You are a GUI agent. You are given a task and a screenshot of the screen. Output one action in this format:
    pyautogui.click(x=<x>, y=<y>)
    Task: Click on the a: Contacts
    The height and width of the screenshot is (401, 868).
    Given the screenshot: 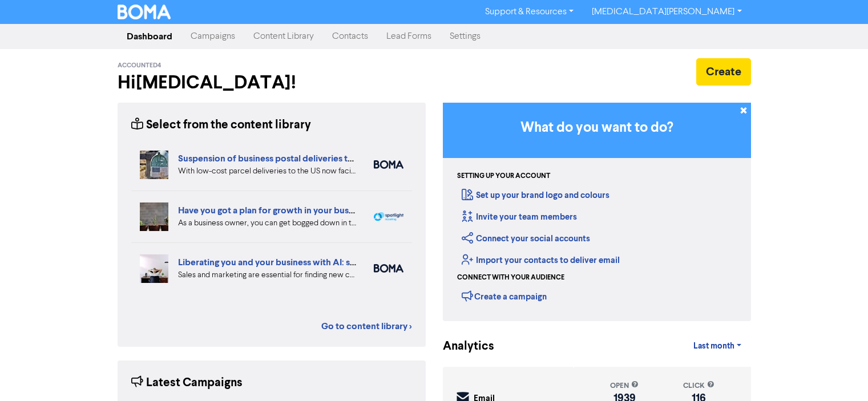 What is the action you would take?
    pyautogui.click(x=350, y=37)
    